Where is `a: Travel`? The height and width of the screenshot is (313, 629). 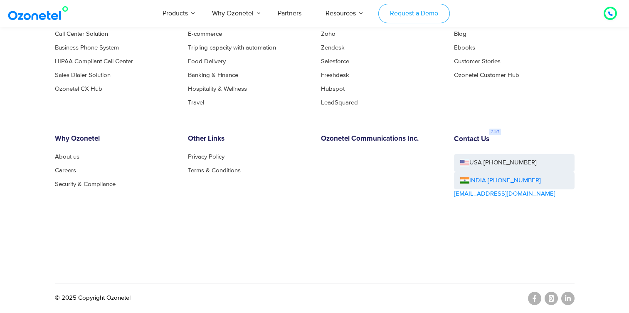 a: Travel is located at coordinates (196, 102).